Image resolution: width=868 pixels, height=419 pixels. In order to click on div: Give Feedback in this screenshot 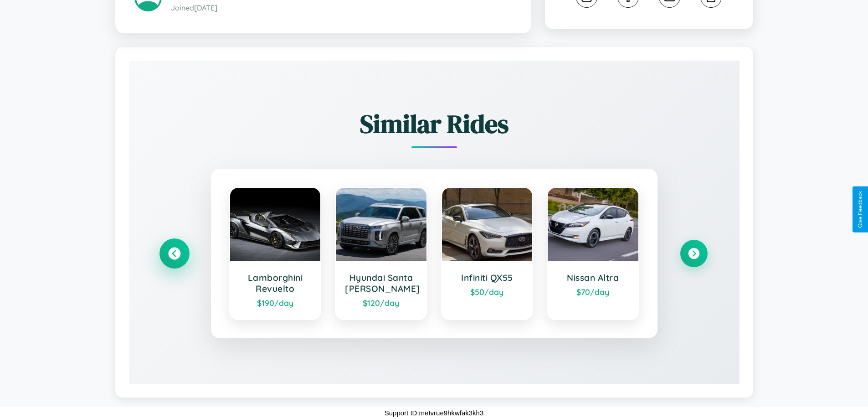, I will do `click(861, 210)`.